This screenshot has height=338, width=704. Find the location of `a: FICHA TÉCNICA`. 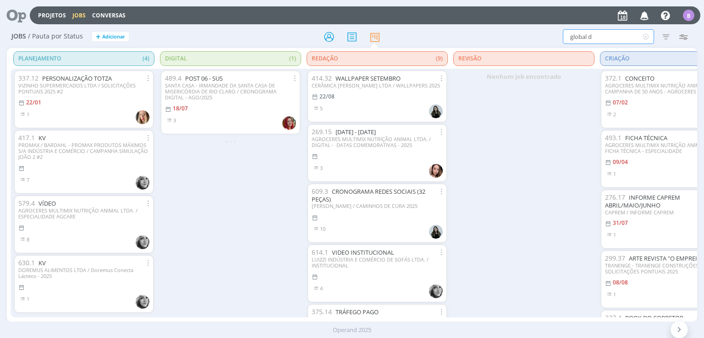

a: FICHA TÉCNICA is located at coordinates (646, 138).